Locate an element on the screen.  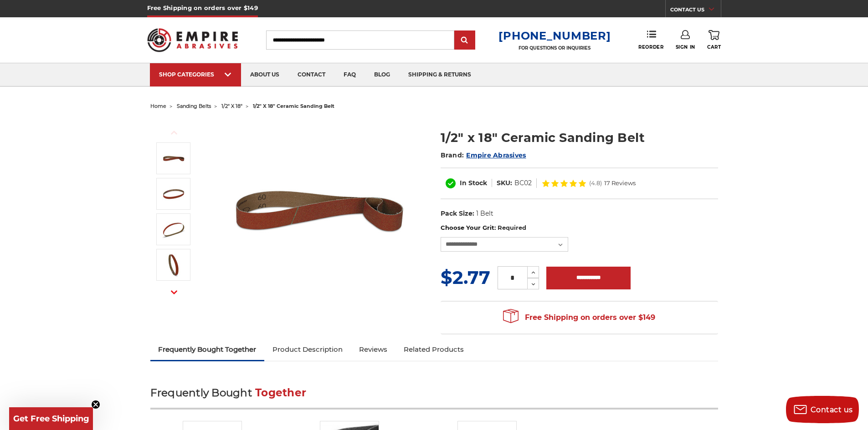
span: Reorder is located at coordinates (651, 47).